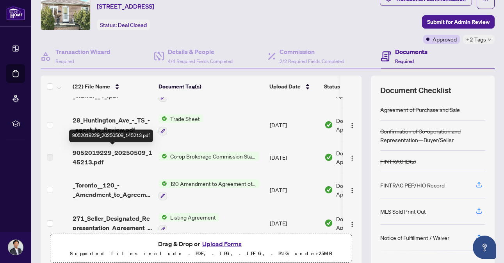 The height and width of the screenshot is (263, 504). What do you see at coordinates (485, 247) in the screenshot?
I see `button: Open asap` at bounding box center [485, 247].